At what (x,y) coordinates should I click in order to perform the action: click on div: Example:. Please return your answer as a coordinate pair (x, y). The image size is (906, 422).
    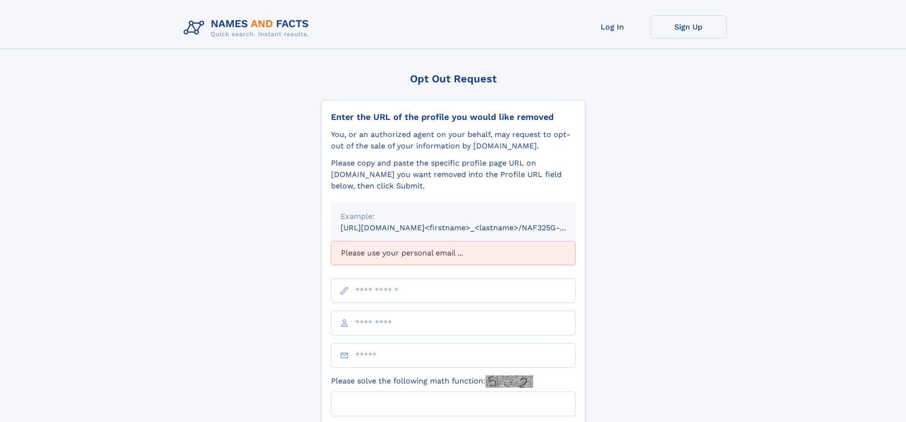
    Looking at the image, I should click on (453, 216).